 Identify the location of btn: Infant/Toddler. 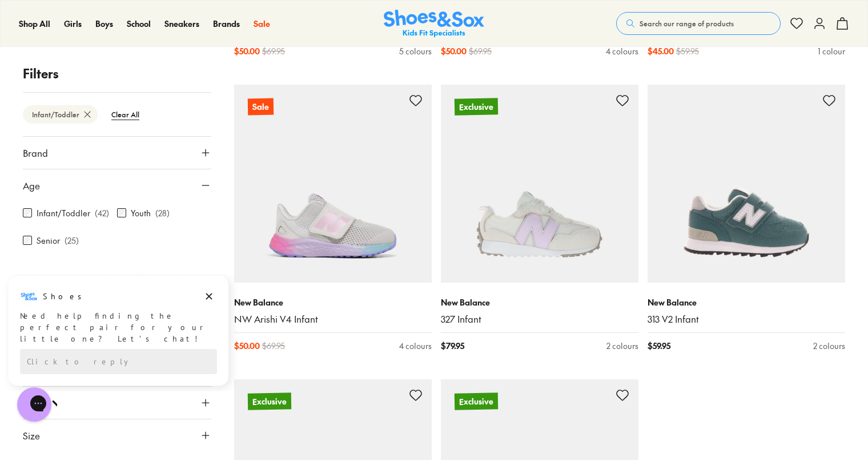
(60, 115).